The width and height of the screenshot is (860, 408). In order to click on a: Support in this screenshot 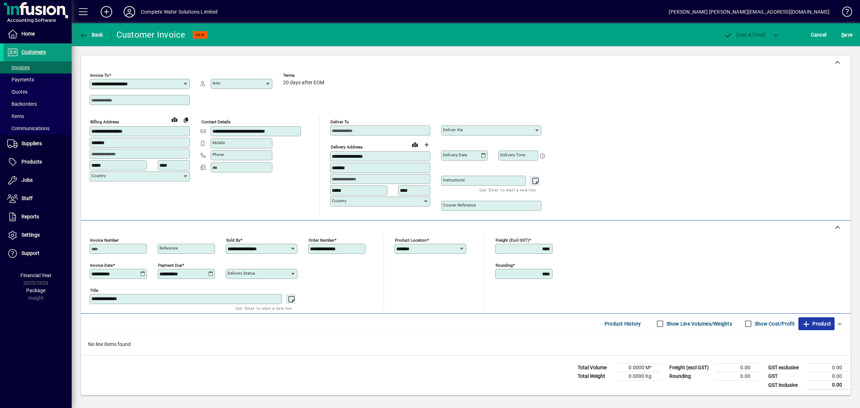, I will do `click(38, 253)`.